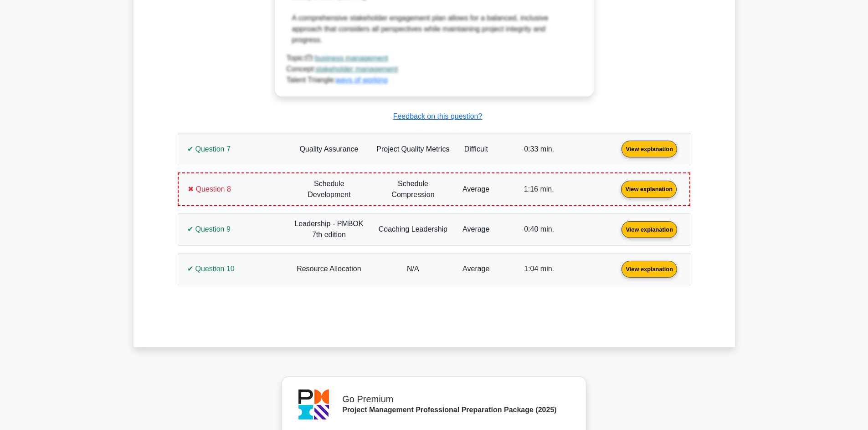  What do you see at coordinates (351, 58) in the screenshot?
I see `a: business management` at bounding box center [351, 58].